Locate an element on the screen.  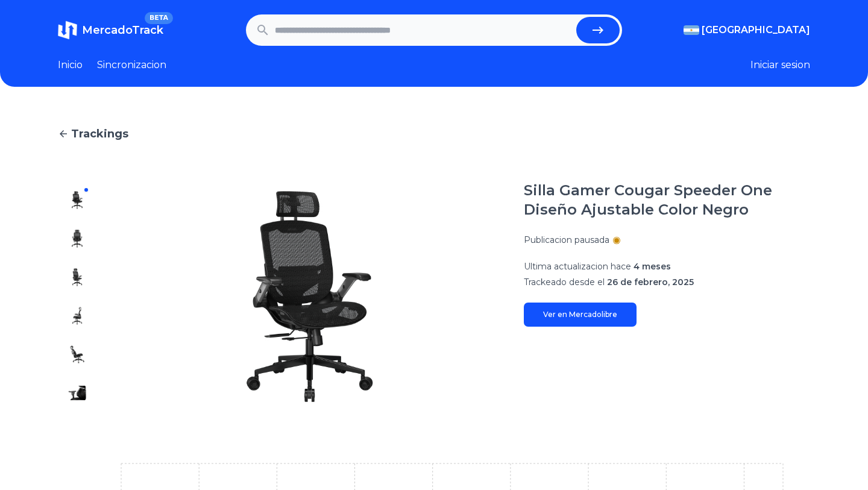
span: Ultima actualizacion hace is located at coordinates (577, 266).